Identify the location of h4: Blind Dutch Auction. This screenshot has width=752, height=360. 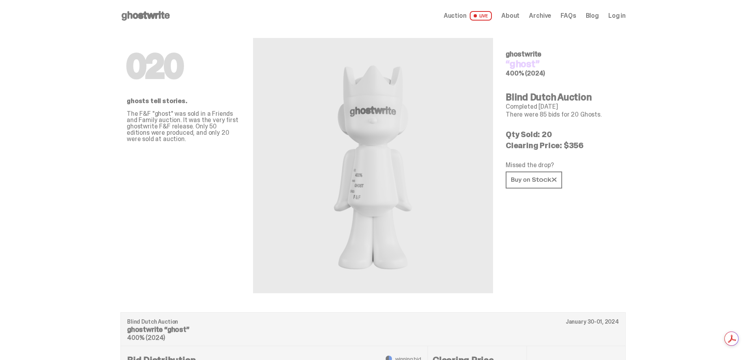
(563, 97).